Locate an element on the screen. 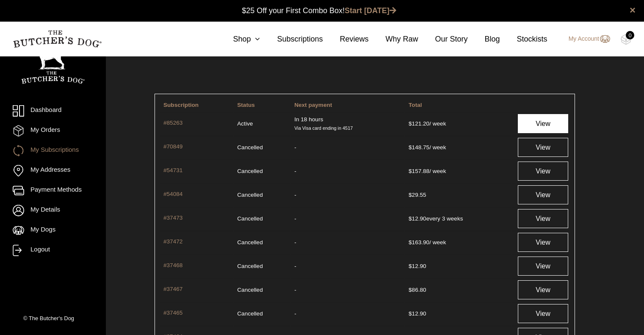 This screenshot has height=335, width=644. img: TBD_Cart-Empty.png is located at coordinates (626, 39).